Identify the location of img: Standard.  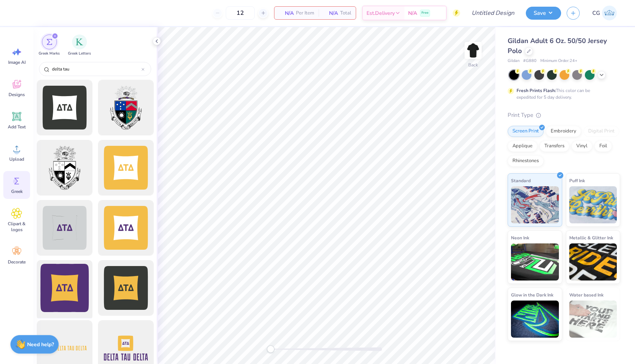
(535, 205).